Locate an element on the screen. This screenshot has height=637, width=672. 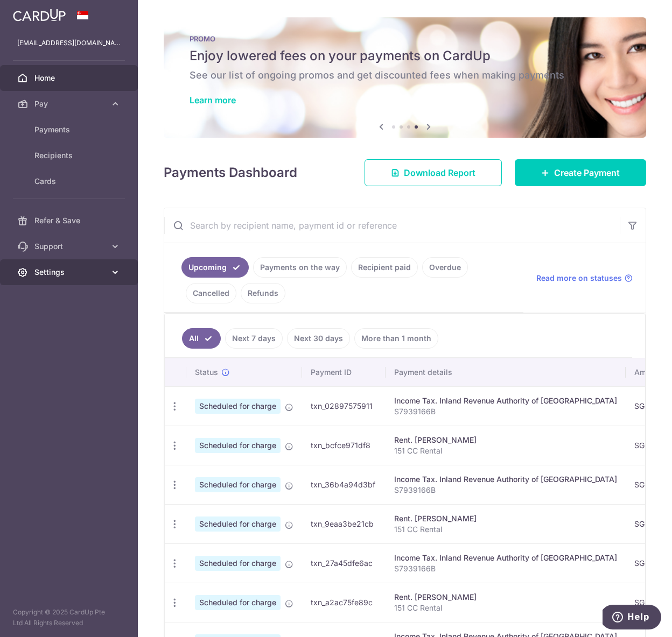
td: txn_02897575911 is located at coordinates (343, 406).